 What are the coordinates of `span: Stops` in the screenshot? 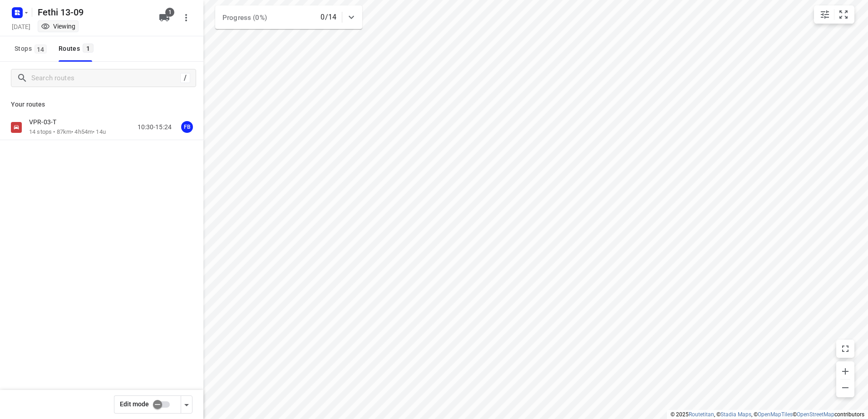 It's located at (32, 48).